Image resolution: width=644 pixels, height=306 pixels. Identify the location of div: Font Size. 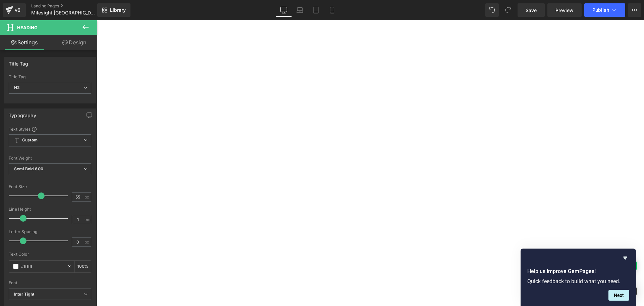
(50, 187).